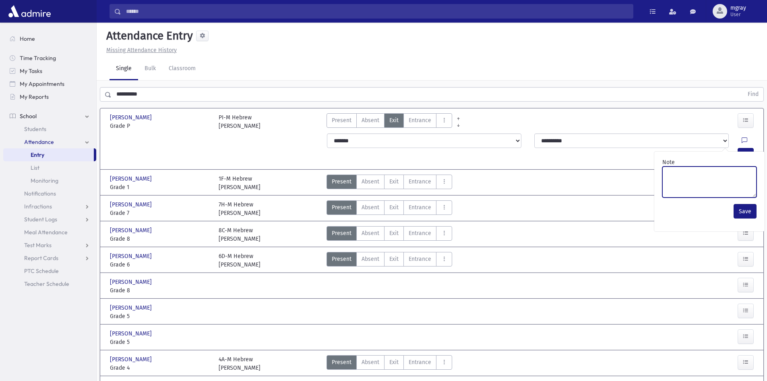 The height and width of the screenshot is (381, 767). Describe the element at coordinates (50, 206) in the screenshot. I see `a: Infractions` at that location.